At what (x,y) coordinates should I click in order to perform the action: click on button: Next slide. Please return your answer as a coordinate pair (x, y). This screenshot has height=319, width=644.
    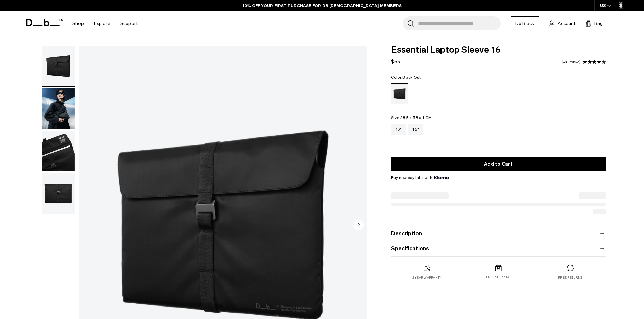
    Looking at the image, I should click on (359, 225).